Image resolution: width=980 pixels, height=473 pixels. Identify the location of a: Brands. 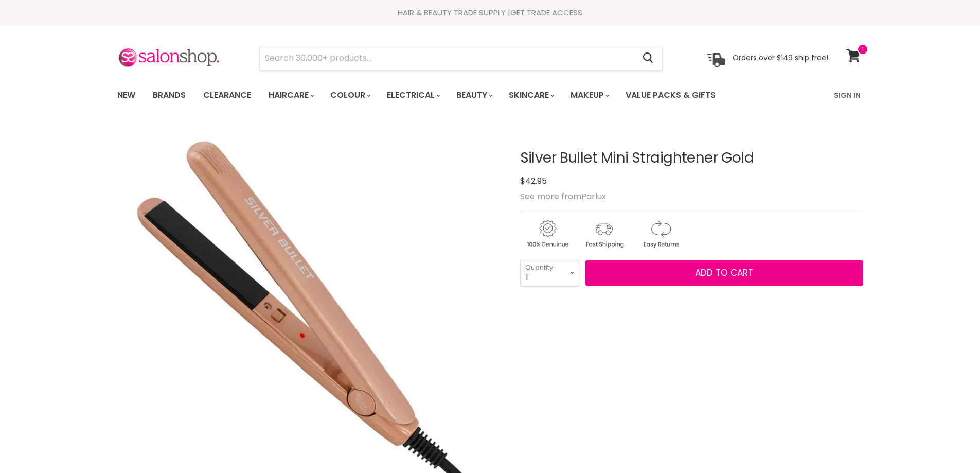
(170, 95).